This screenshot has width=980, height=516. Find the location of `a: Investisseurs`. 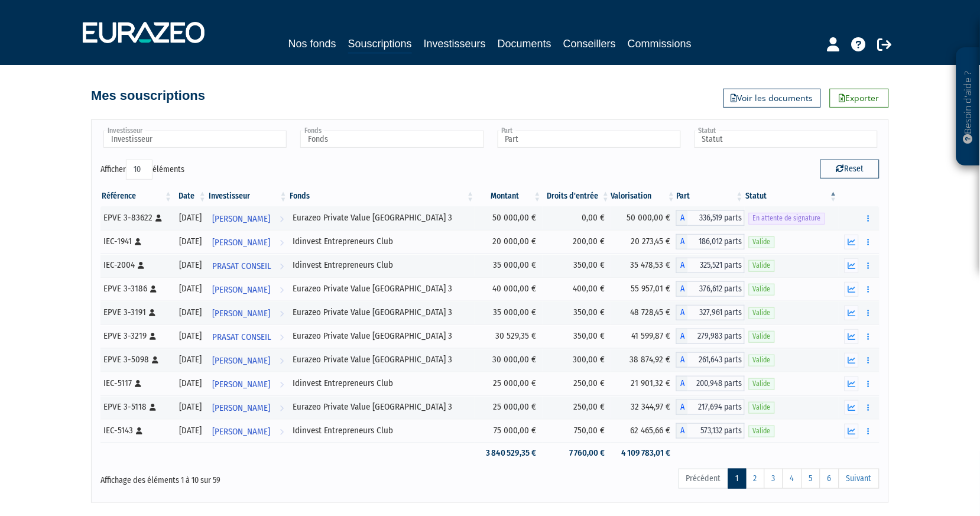

a: Investisseurs is located at coordinates (455, 44).